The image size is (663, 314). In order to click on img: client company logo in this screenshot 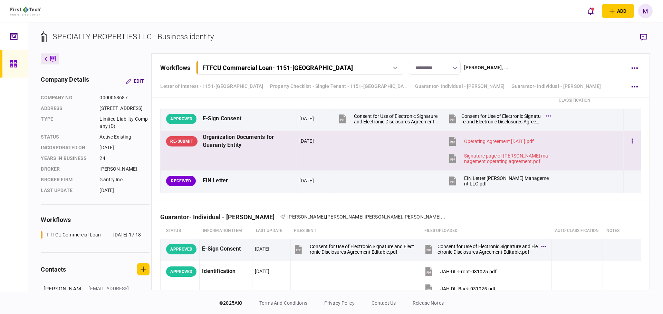, I will do `click(26, 11)`.